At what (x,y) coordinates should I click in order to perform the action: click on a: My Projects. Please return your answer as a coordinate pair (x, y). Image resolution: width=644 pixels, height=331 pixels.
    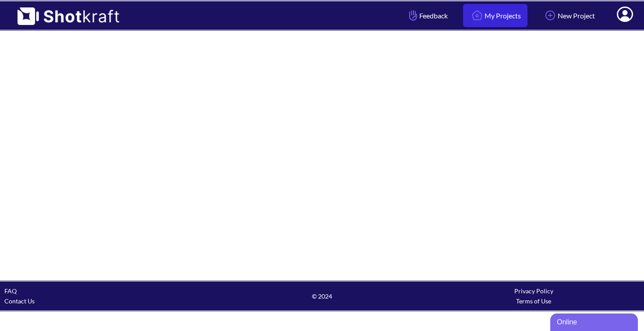
    Looking at the image, I should click on (495, 15).